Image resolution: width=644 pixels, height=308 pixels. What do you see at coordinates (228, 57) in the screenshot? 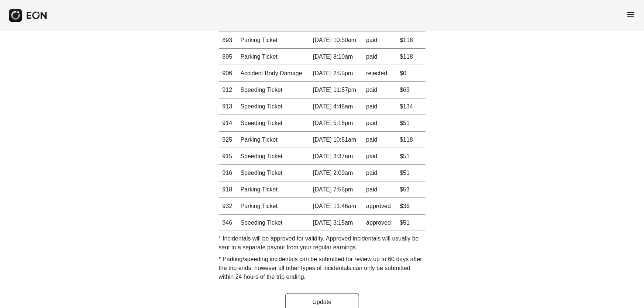
I see `th: 895` at bounding box center [228, 57].